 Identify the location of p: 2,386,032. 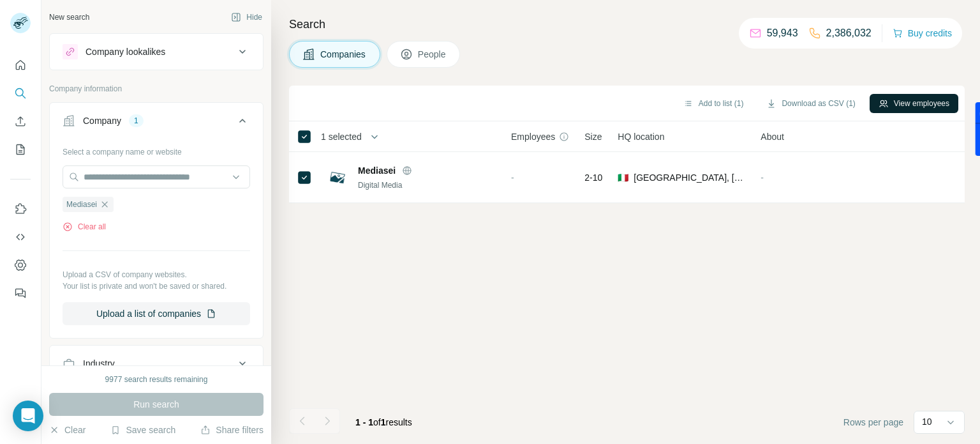
(848, 33).